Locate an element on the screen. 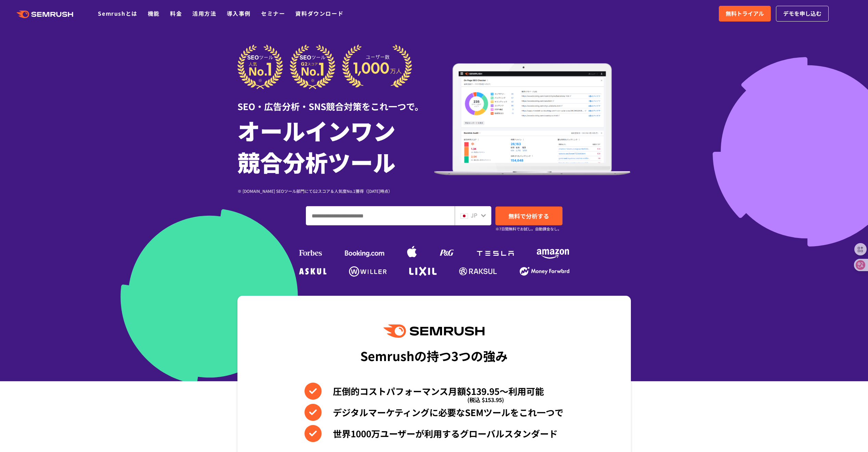  span: デモを申し込む is located at coordinates (803, 14).